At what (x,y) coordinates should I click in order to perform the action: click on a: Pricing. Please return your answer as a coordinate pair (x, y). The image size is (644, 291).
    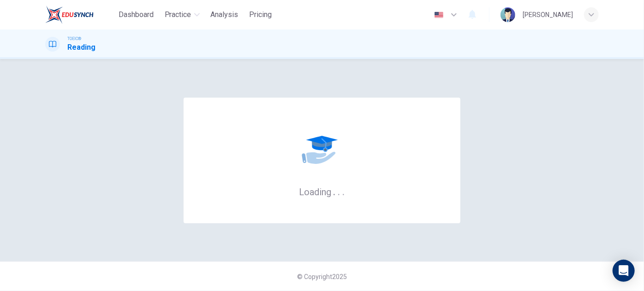
    Looking at the image, I should click on (260, 15).